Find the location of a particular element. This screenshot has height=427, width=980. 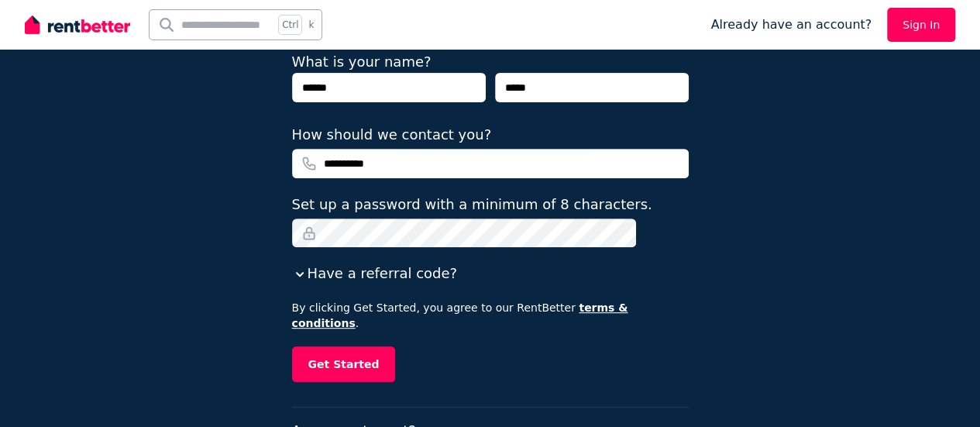

button: Have a referral code? is located at coordinates (374, 274).